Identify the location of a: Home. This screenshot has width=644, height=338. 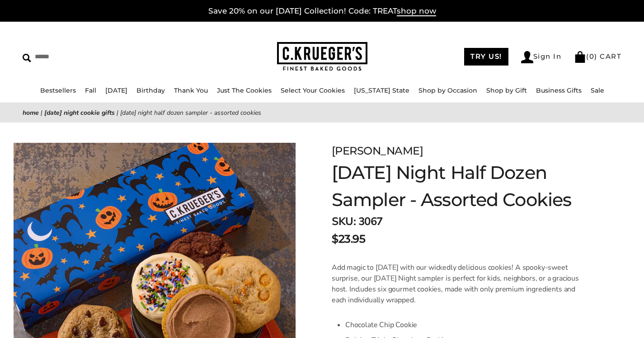
(31, 113).